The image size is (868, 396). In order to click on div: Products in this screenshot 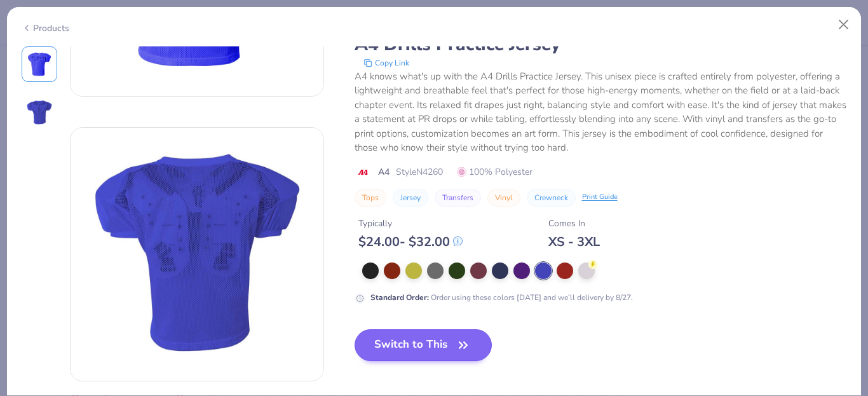, I will do `click(45, 28)`.